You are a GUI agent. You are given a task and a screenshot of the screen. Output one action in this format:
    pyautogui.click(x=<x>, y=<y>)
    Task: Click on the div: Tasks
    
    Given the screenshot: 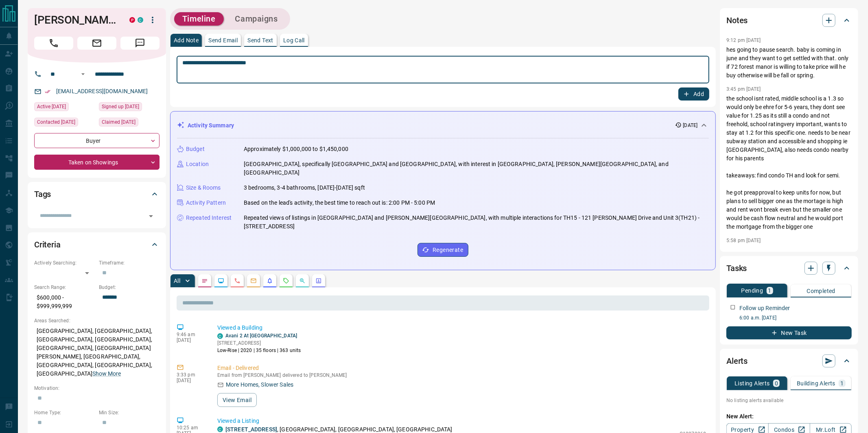 What is the action you would take?
    pyautogui.click(x=789, y=268)
    